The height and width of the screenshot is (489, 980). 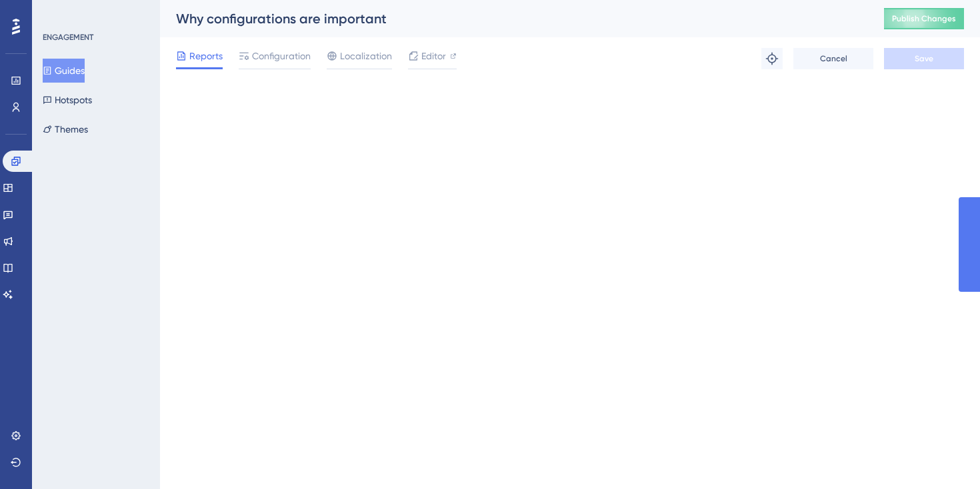 What do you see at coordinates (924, 59) in the screenshot?
I see `span: Save` at bounding box center [924, 59].